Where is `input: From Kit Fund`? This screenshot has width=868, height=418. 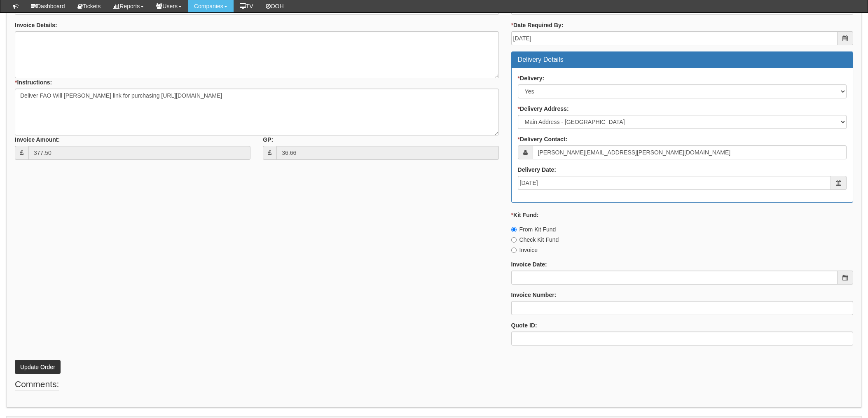
input: From Kit Fund is located at coordinates (514, 229).